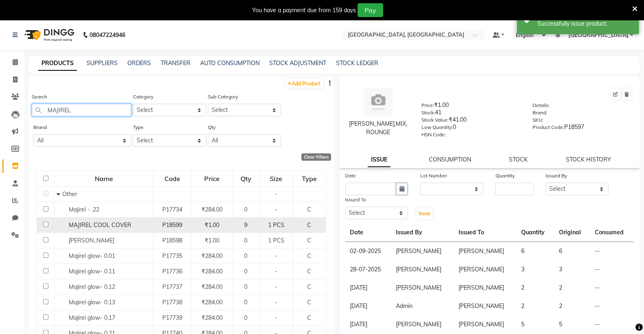 The width and height of the screenshot is (644, 334). I want to click on span: P18599, so click(173, 225).